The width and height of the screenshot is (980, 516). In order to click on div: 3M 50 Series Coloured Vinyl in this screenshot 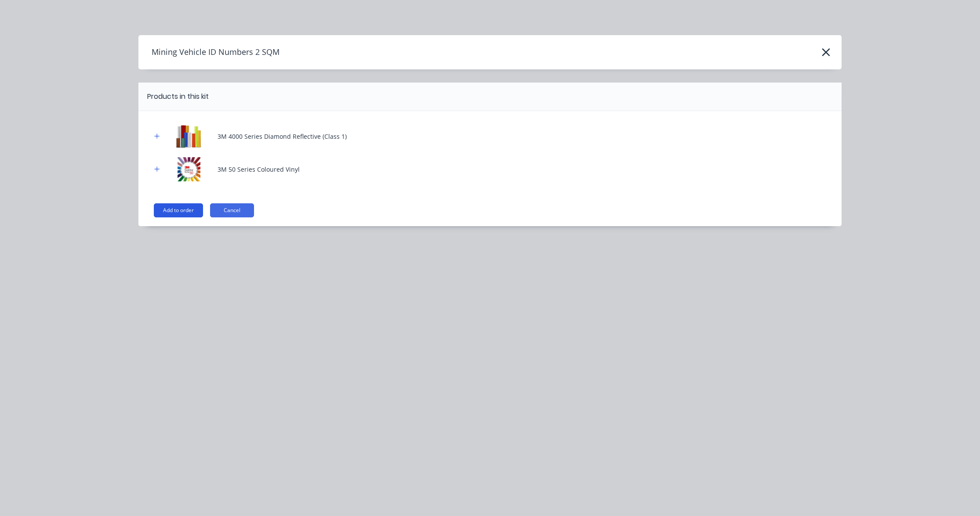, I will do `click(259, 169)`.